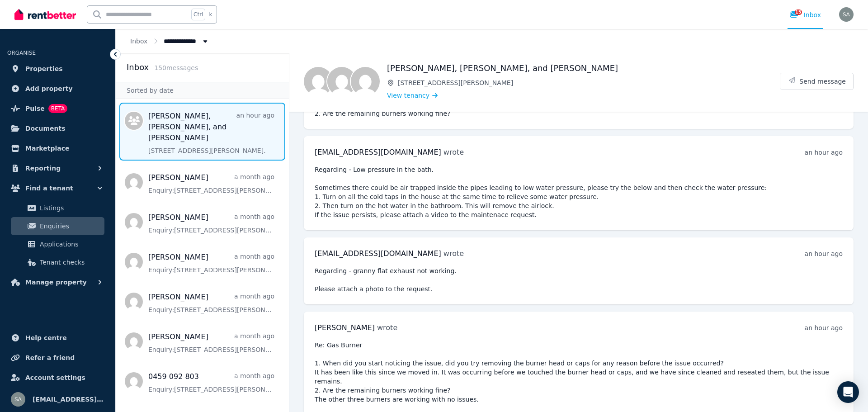 The height and width of the screenshot is (412, 868). Describe the element at coordinates (70, 244) in the screenshot. I see `span: Applications` at that location.